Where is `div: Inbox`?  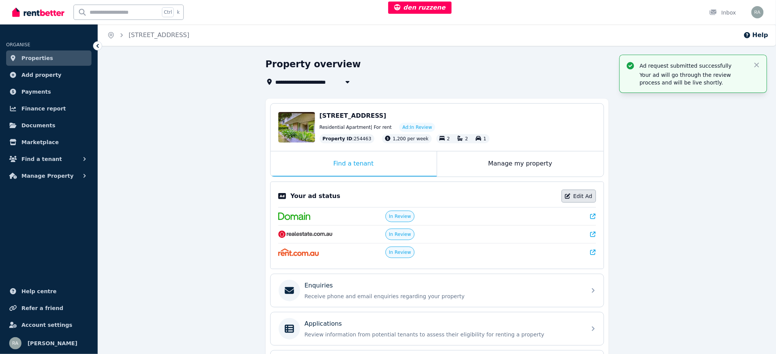 div: Inbox is located at coordinates (723, 13).